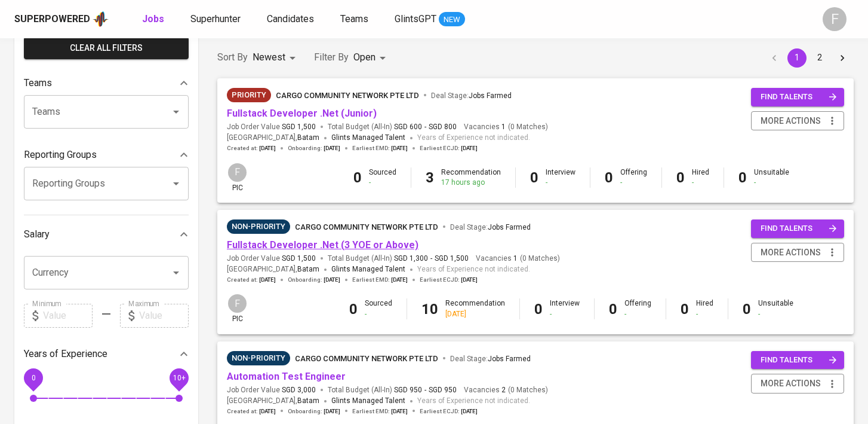  Describe the element at coordinates (232, 57) in the screenshot. I see `p: Sort By` at that location.